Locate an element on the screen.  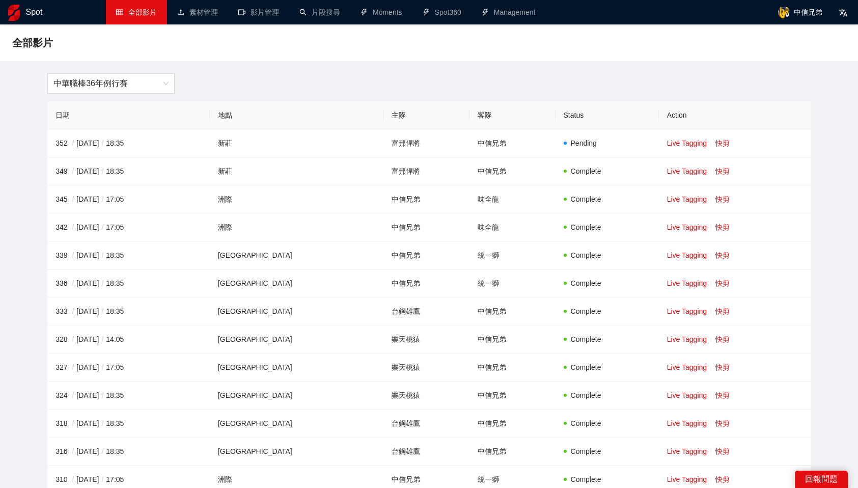
th: 客隊 is located at coordinates (512, 115).